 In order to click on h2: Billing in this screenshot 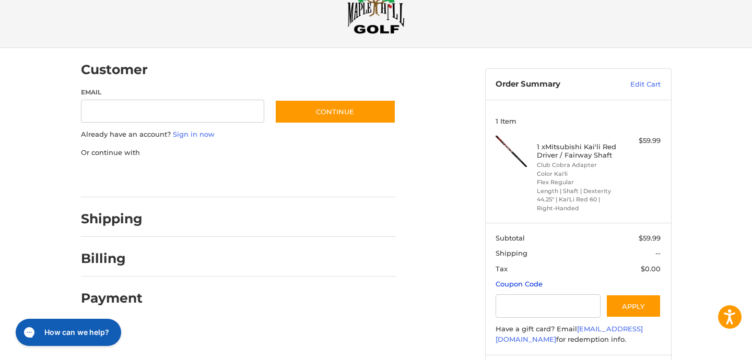, I will do `click(111, 259)`.